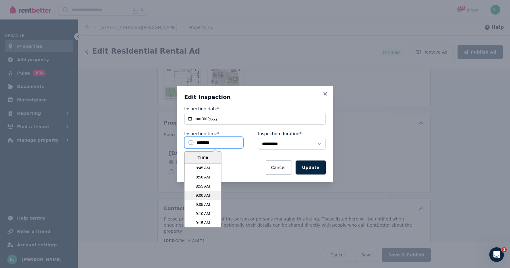  What do you see at coordinates (202, 134) in the screenshot?
I see `label: Inspection time*` at bounding box center [202, 134].